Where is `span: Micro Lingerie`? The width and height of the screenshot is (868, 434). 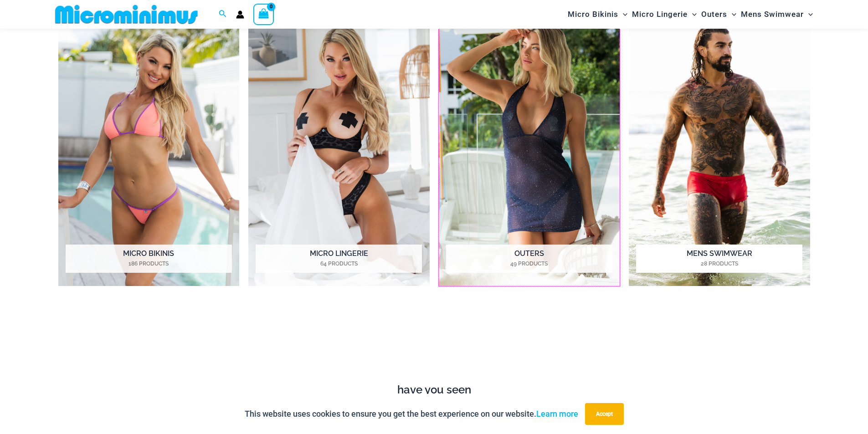 span: Micro Lingerie is located at coordinates (660, 14).